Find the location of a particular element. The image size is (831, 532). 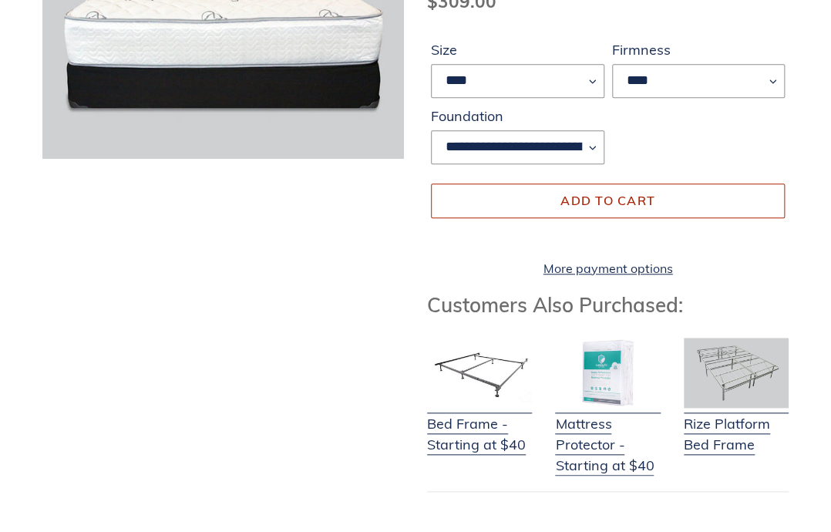

label: Size is located at coordinates (517, 49).